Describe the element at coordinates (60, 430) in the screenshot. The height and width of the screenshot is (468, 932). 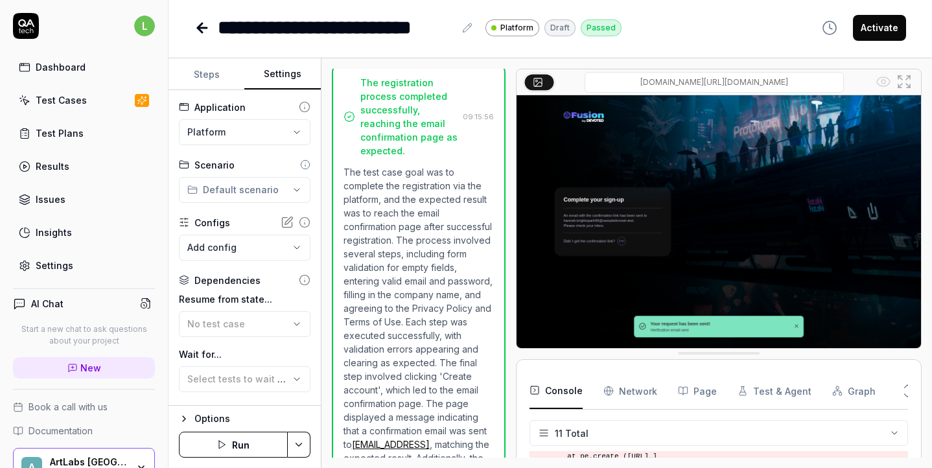
I see `span: Documentation` at that location.